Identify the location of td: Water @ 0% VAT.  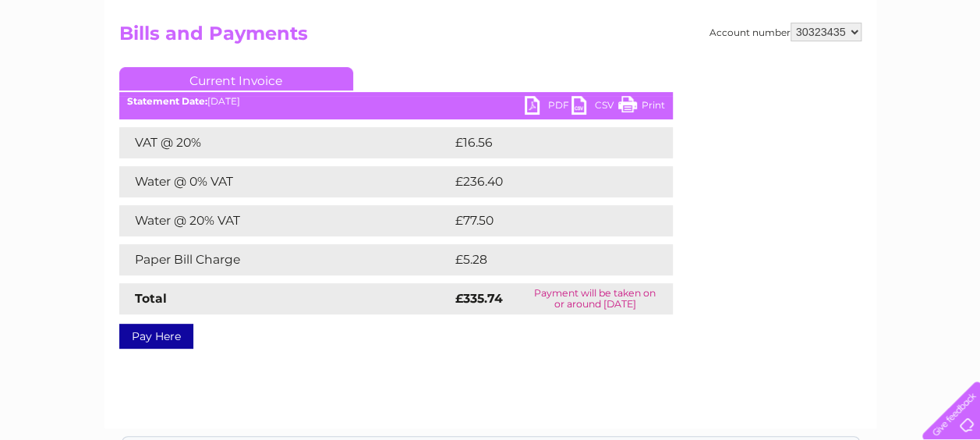
(285, 182).